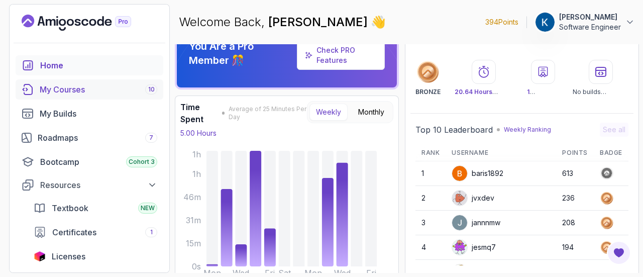  I want to click on tspan: 0s, so click(196, 266).